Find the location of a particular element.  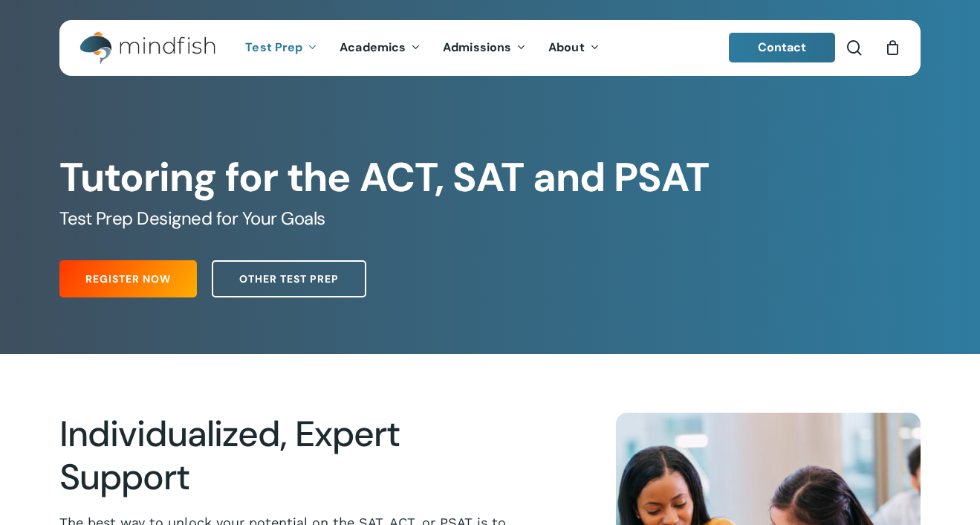

a: Register Now is located at coordinates (128, 279).